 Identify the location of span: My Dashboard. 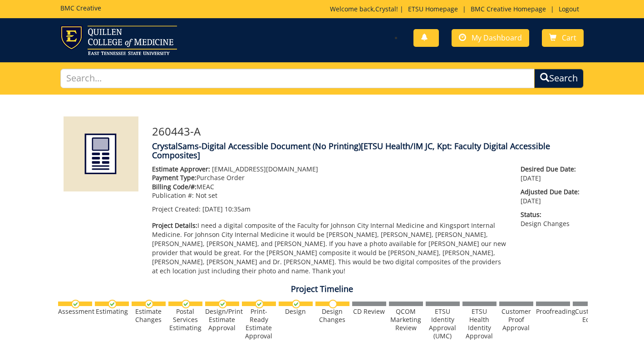
(497, 38).